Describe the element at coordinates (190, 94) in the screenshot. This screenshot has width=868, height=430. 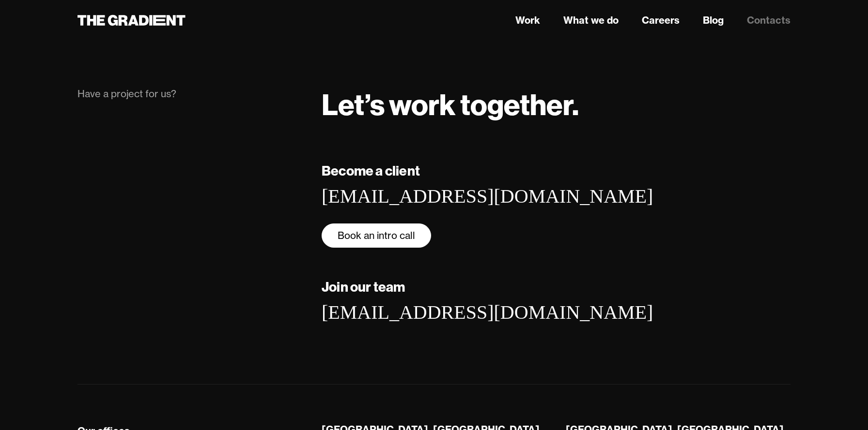
I see `div: Have a project for us?` at that location.